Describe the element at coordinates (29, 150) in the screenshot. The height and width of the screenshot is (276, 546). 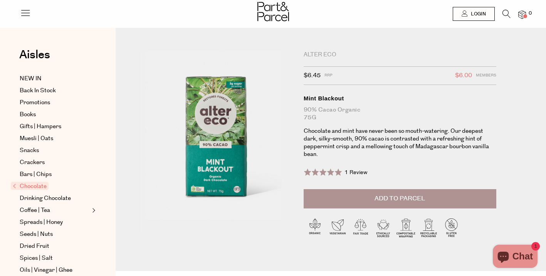
I see `span: Snacks` at that location.